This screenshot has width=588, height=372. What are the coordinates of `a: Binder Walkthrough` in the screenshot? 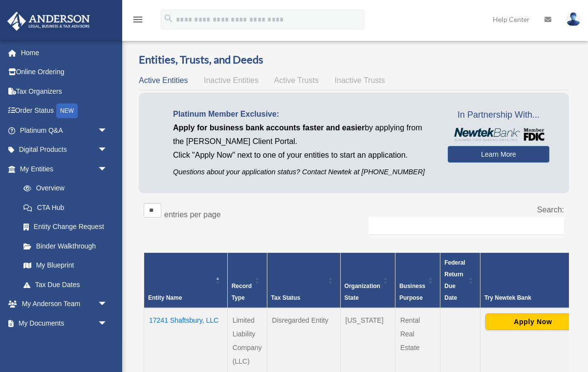 It's located at (66, 246).